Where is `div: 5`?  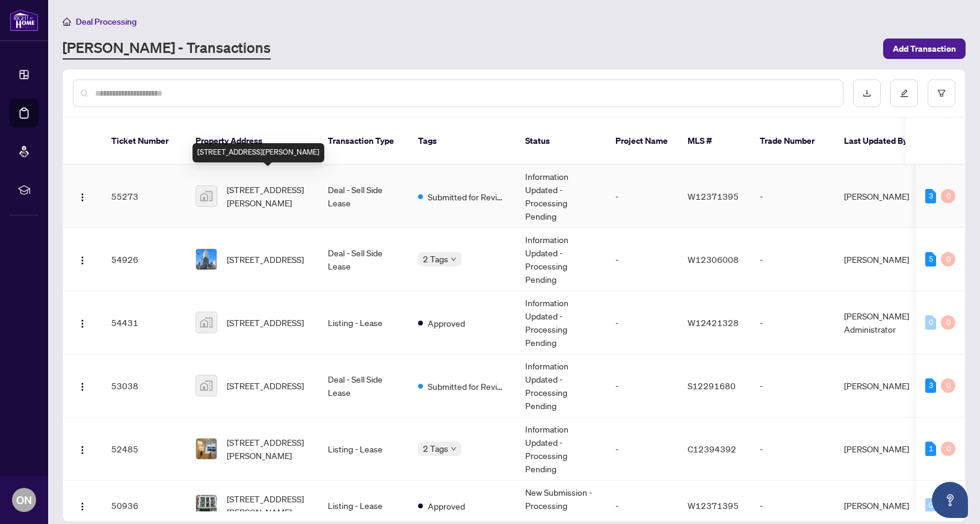 div: 5 is located at coordinates (930, 259).